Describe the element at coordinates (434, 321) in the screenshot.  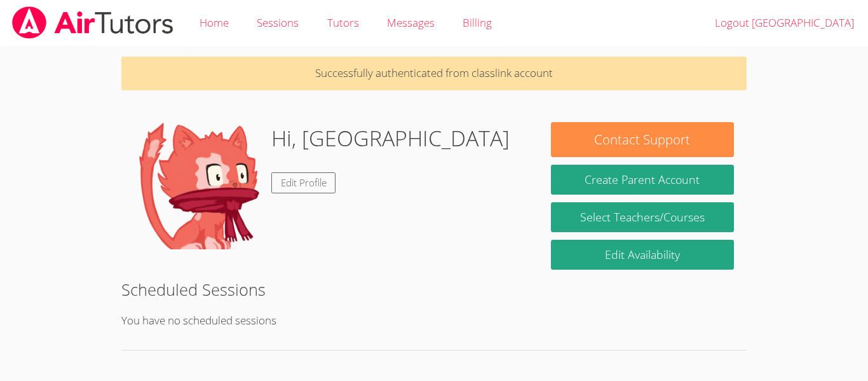
I see `p: You have no scheduled sessions` at that location.